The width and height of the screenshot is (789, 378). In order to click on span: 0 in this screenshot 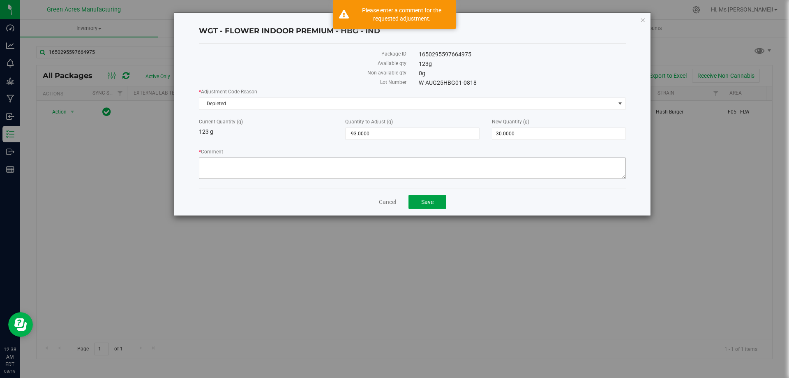, I will do `click(422, 73)`.